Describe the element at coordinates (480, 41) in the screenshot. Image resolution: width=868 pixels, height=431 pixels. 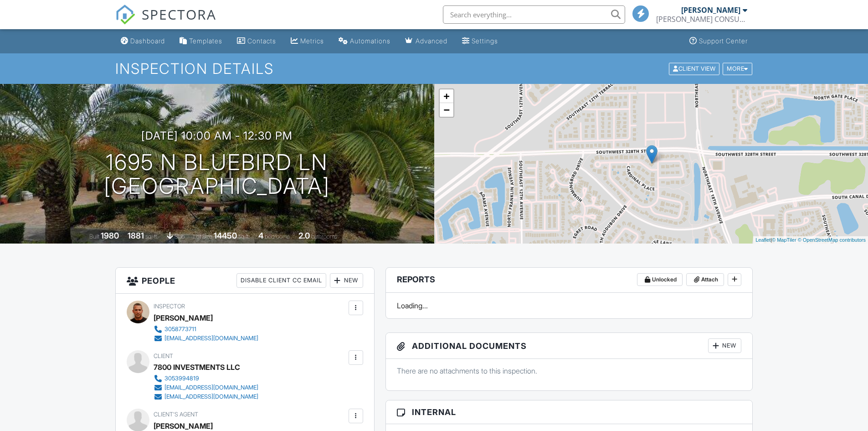
I see `a: Settings` at that location.